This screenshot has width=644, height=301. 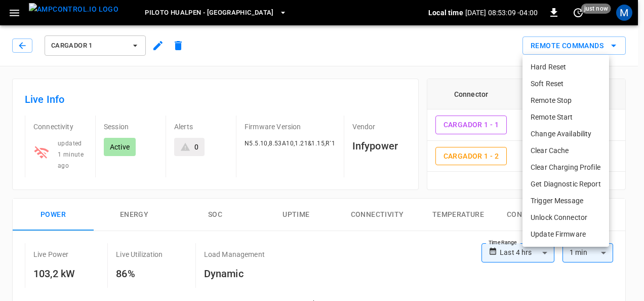 What do you see at coordinates (566, 84) in the screenshot?
I see `li: Soft Reset` at bounding box center [566, 84].